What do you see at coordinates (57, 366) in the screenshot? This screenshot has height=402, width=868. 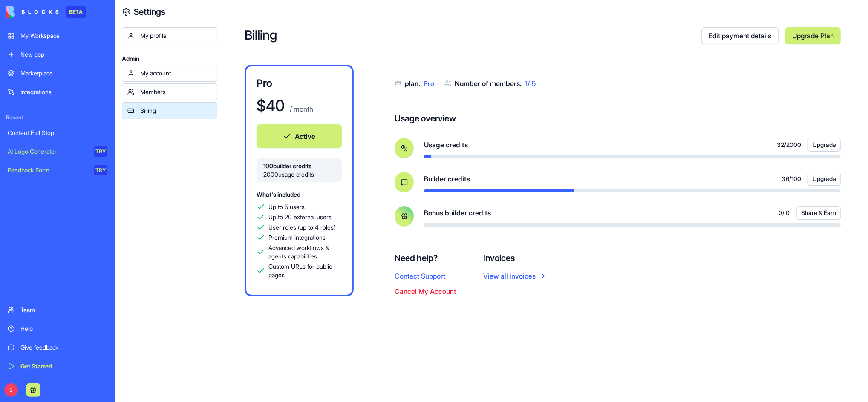 I see `a: Get Started` at bounding box center [57, 366].